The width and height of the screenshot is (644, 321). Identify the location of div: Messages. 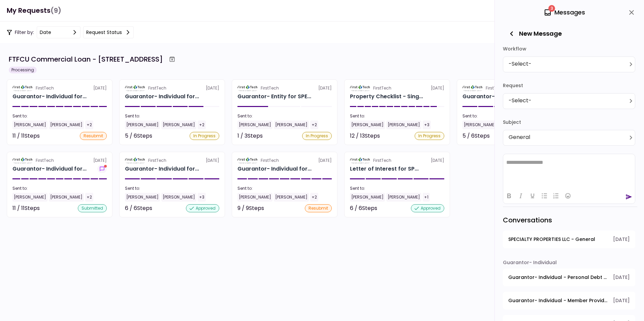
(564, 13).